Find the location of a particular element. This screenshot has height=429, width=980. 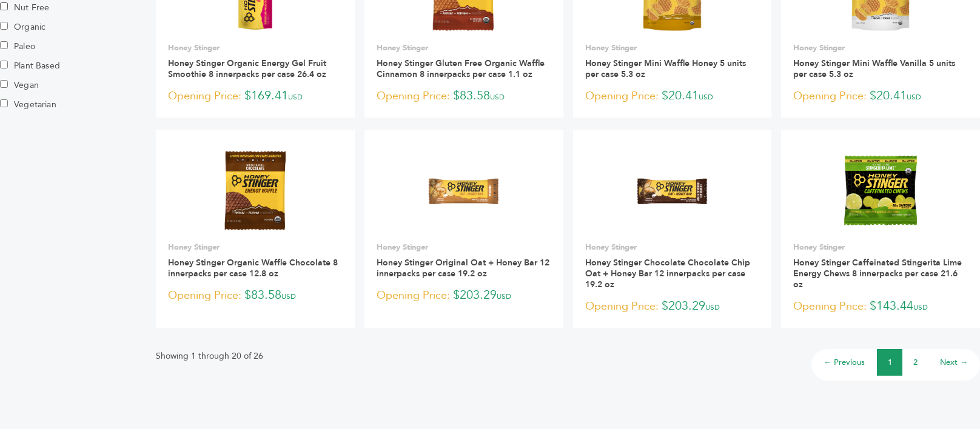

p: $169.41 is located at coordinates (256, 96).